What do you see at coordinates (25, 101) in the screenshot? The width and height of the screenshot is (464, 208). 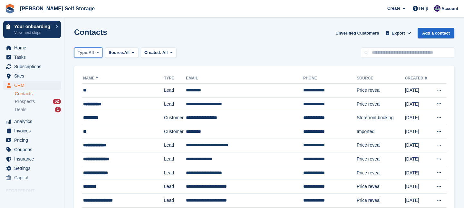 I see `span: Prospects` at bounding box center [25, 101].